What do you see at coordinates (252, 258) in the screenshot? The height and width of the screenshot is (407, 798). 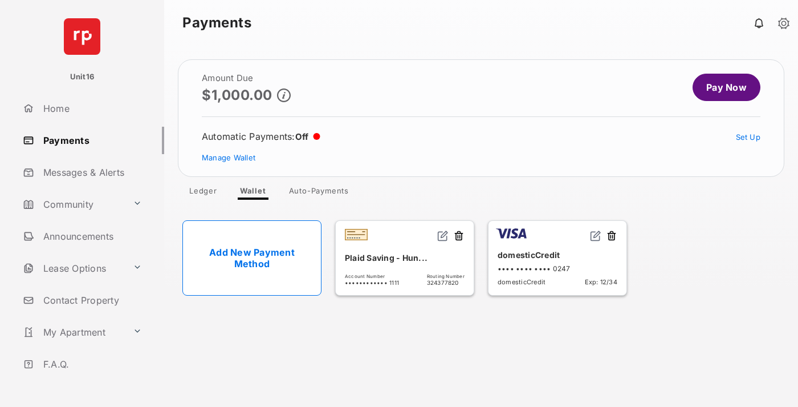 I see `a: Add New Payment Method` at bounding box center [252, 258].